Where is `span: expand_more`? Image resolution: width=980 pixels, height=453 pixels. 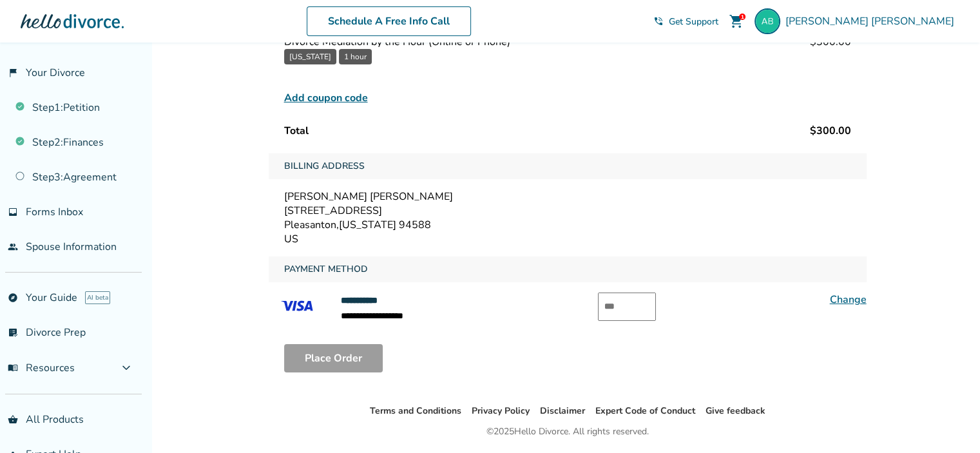 span: expand_more is located at coordinates (126, 368).